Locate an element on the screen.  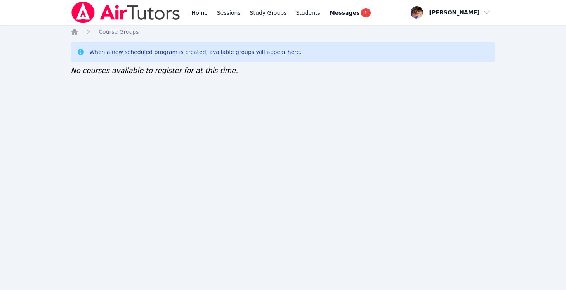
span: Messages is located at coordinates (344, 13).